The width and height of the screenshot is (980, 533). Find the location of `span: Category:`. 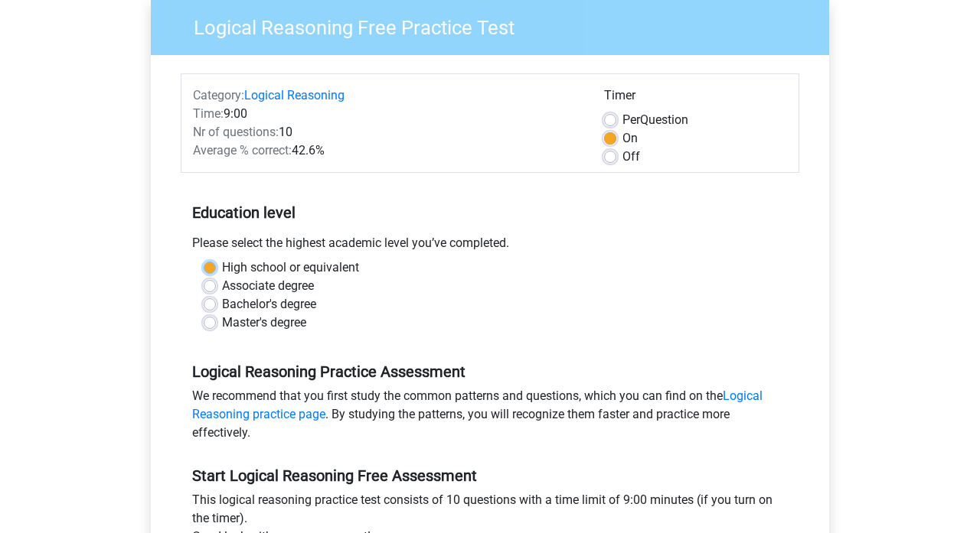

span: Category: is located at coordinates (218, 95).